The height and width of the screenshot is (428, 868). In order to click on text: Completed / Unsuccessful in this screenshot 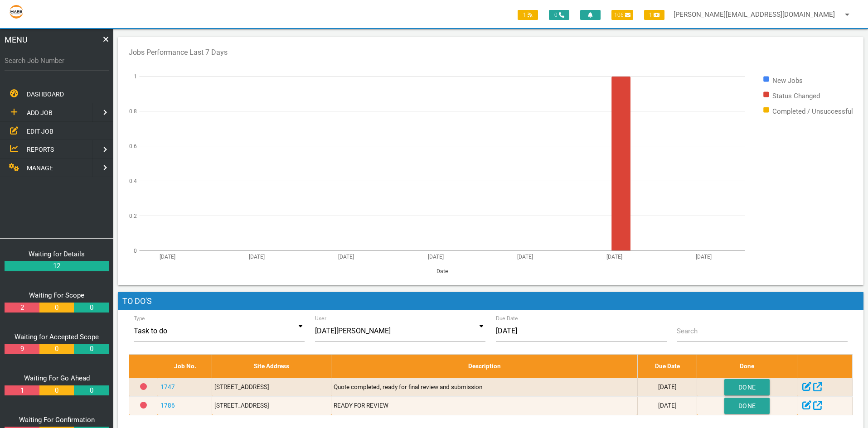, I will do `click(812, 111)`.